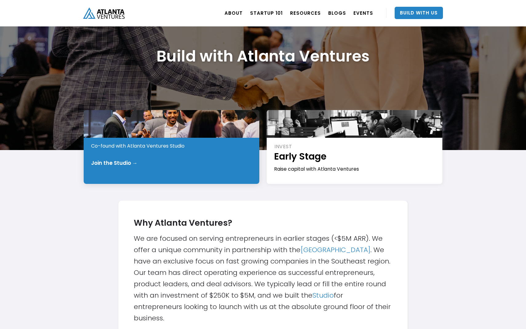  I want to click on a: ABOUT, so click(234, 13).